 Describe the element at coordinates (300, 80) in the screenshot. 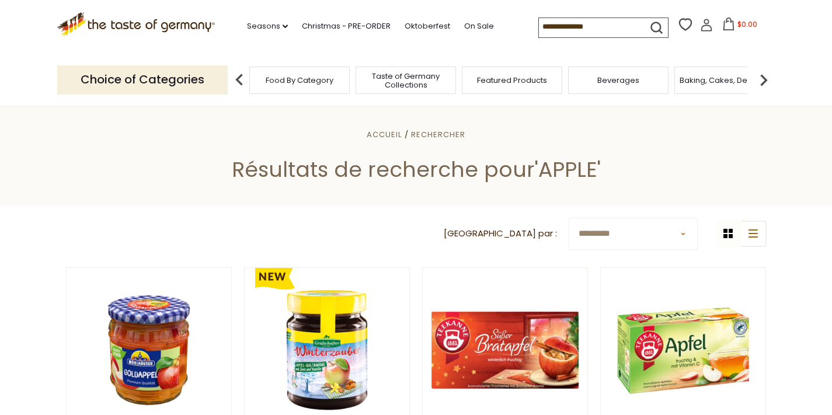

I see `span: Food By Category` at that location.